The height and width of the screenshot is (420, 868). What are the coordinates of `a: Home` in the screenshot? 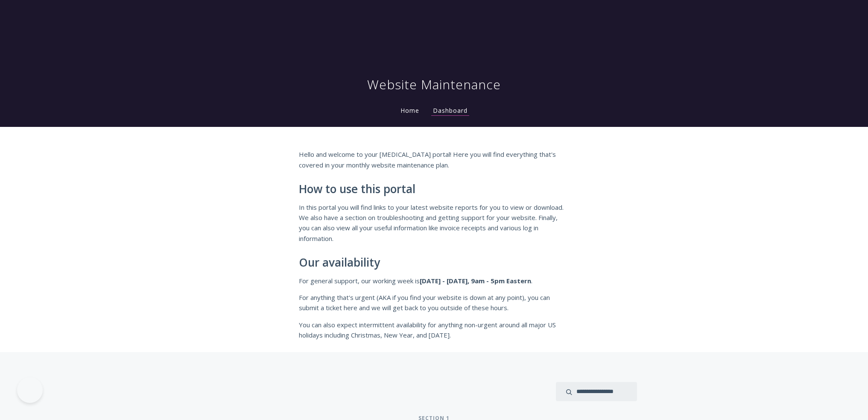 It's located at (410, 111).